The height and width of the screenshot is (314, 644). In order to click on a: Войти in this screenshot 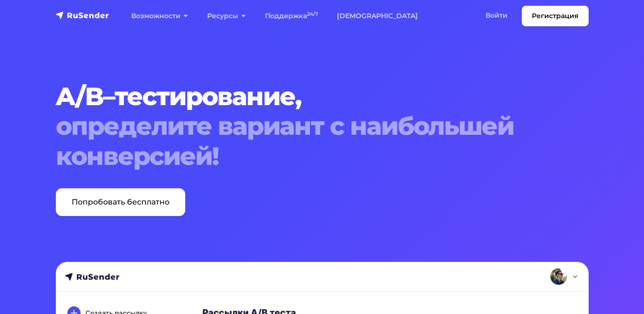, I will do `click(496, 15)`.